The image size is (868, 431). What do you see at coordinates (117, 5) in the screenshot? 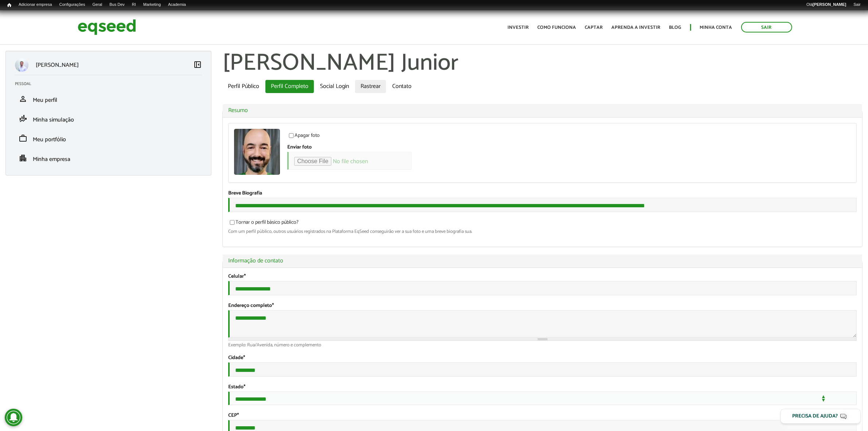
I see `a: Bus Dev` at bounding box center [117, 5].